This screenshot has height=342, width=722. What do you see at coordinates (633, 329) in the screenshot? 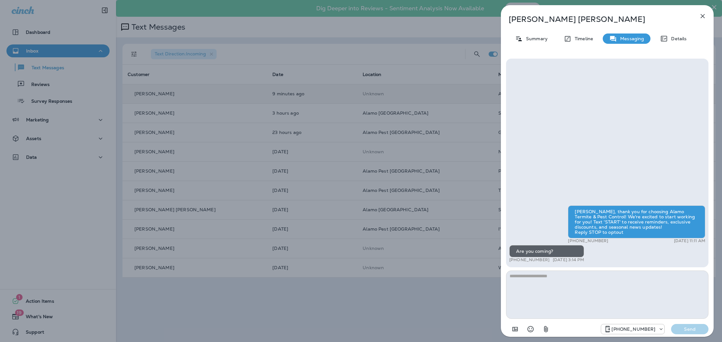
I see `div: +1 (817) 204-6820` at bounding box center [633, 329].